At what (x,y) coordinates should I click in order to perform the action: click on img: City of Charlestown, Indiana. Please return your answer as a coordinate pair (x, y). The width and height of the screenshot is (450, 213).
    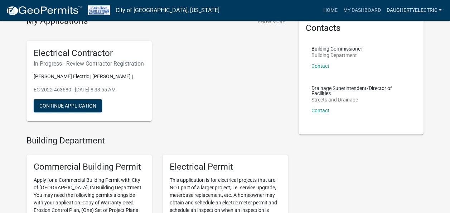
    Looking at the image, I should click on (99, 10).